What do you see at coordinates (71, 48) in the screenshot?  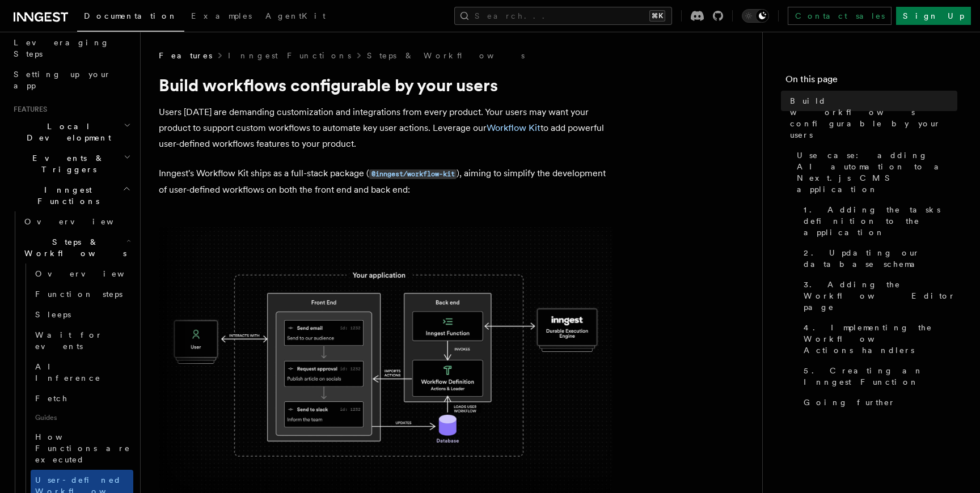 I see `a: Leveraging Steps` at bounding box center [71, 48].